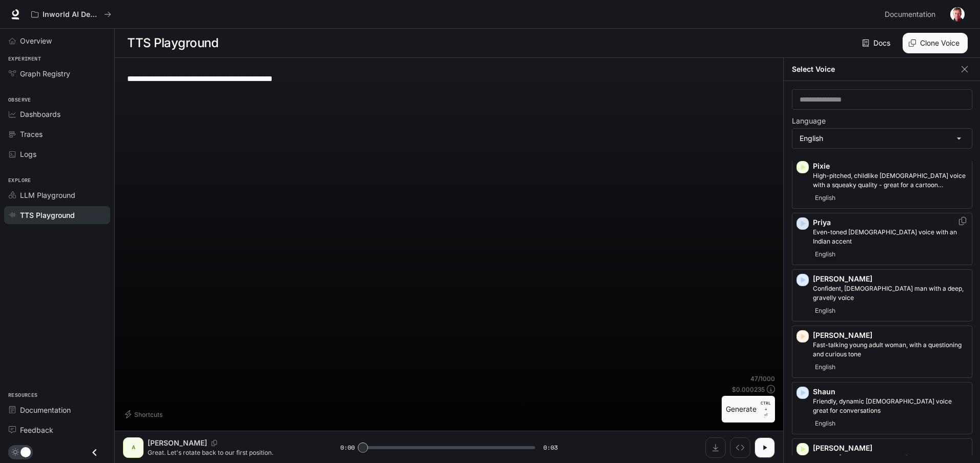 The width and height of the screenshot is (980, 463). Describe the element at coordinates (37, 430) in the screenshot. I see `span: Feedback` at that location.